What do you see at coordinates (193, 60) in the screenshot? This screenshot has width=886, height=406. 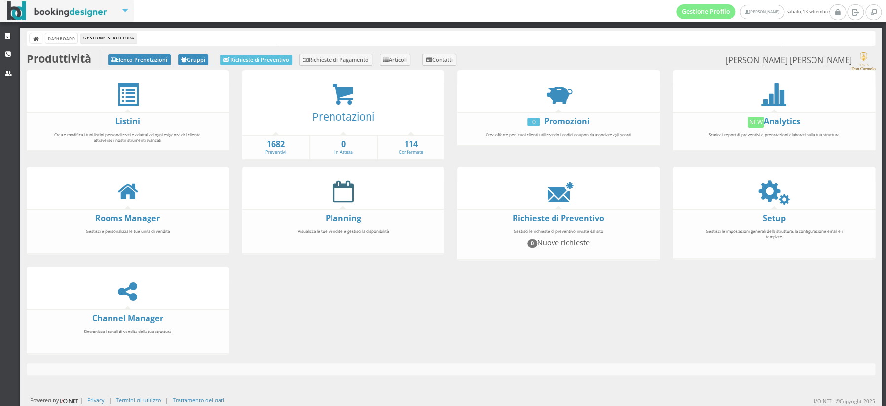 I see `a: Gruppi` at bounding box center [193, 60].